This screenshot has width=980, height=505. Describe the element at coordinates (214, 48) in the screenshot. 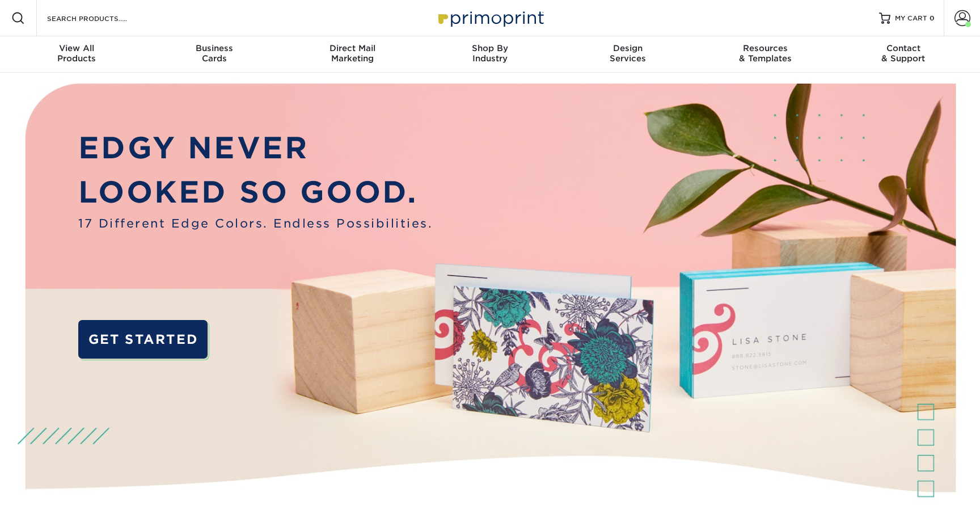

I see `span: Business` at that location.